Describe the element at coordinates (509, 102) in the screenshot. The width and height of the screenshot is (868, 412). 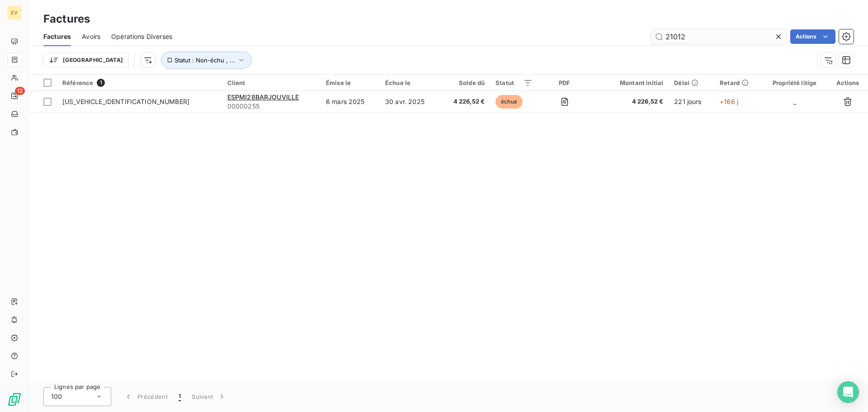
I see `span: échue` at that location.